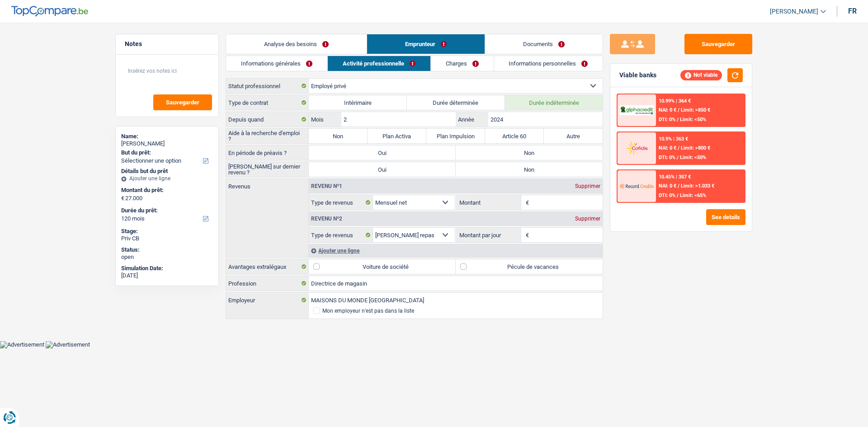 The width and height of the screenshot is (868, 427). What do you see at coordinates (426, 44) in the screenshot?
I see `a: Emprunteur` at bounding box center [426, 44].